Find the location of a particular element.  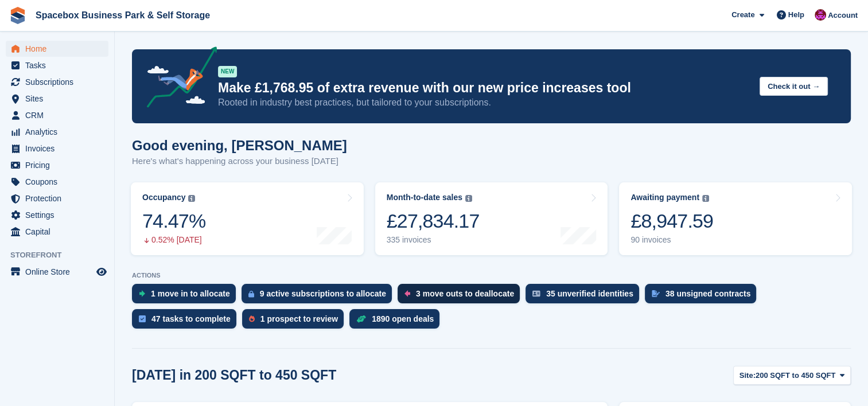

span: Sites is located at coordinates (60, 99).